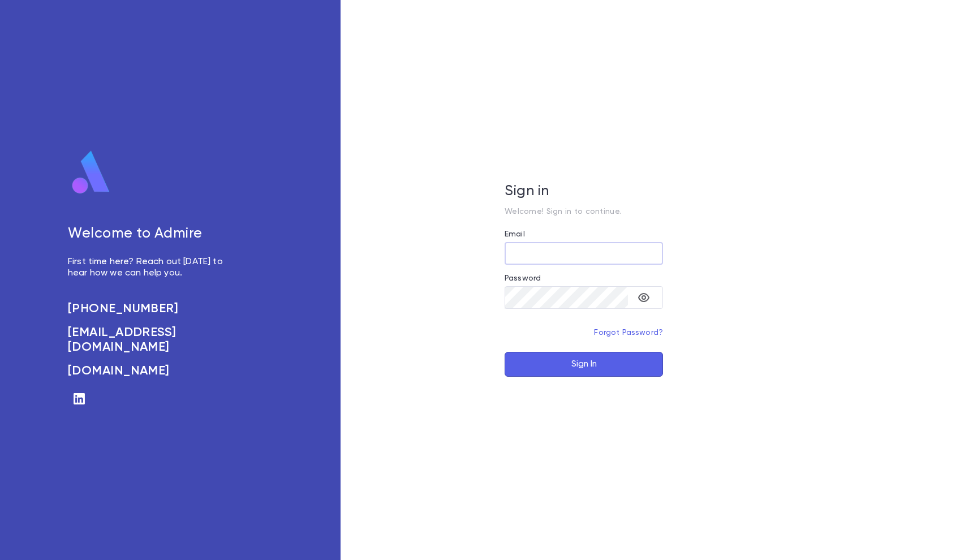 The width and height of the screenshot is (973, 560). What do you see at coordinates (644, 297) in the screenshot?
I see `button: toggle password visibility` at bounding box center [644, 297].